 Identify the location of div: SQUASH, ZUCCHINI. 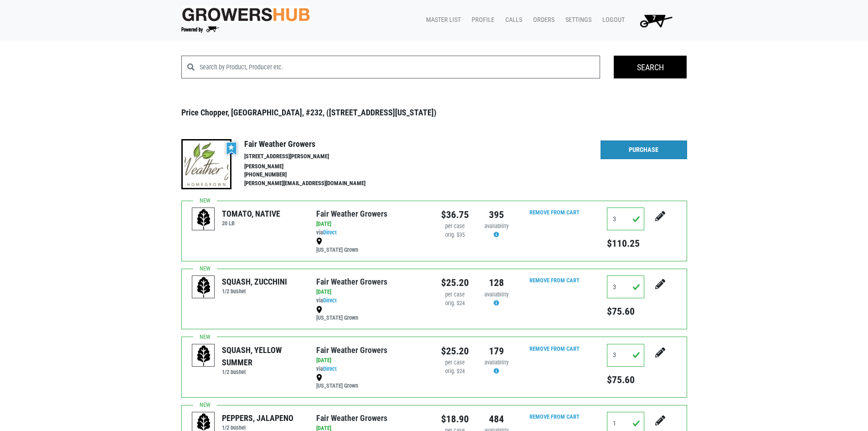
(254, 281).